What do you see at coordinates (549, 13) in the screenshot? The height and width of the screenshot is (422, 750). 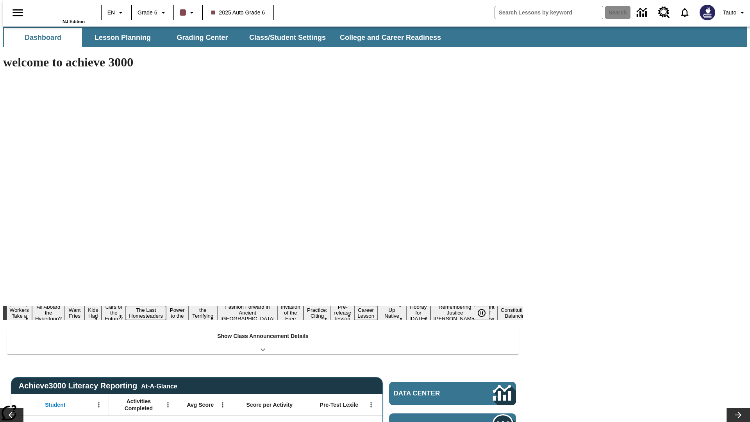 I see `input: search field` at bounding box center [549, 13].